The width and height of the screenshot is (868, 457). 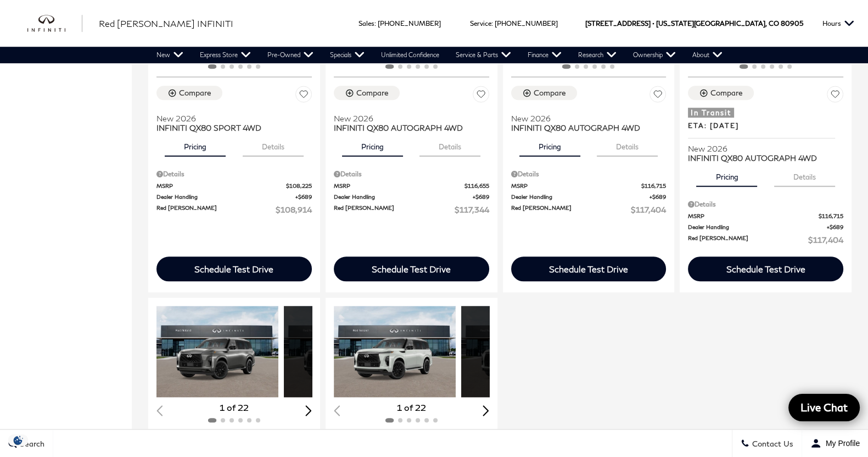 What do you see at coordinates (347, 55) in the screenshot?
I see `a: Specials` at bounding box center [347, 55].